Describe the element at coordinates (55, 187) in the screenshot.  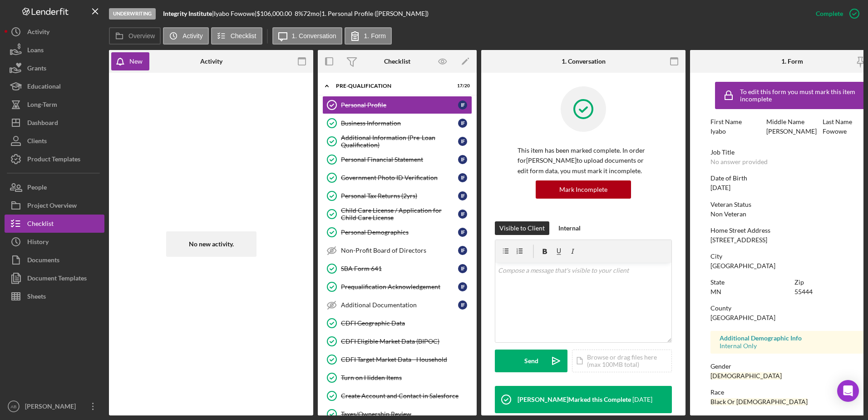
I see `button: People` at that location.